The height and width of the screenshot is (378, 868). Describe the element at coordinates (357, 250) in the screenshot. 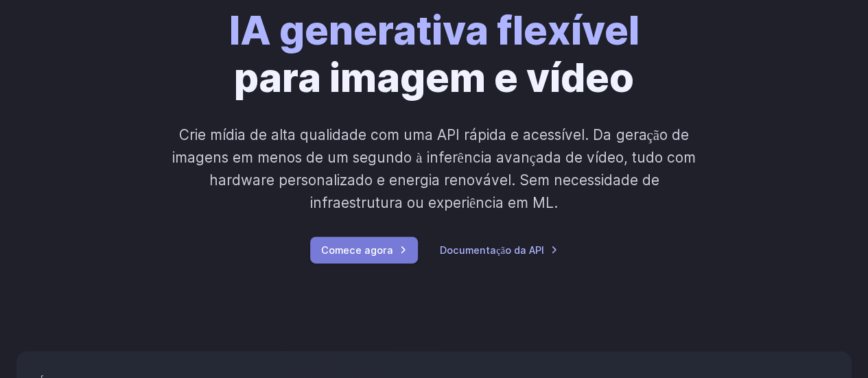

I see `font: Comece agora` at that location.